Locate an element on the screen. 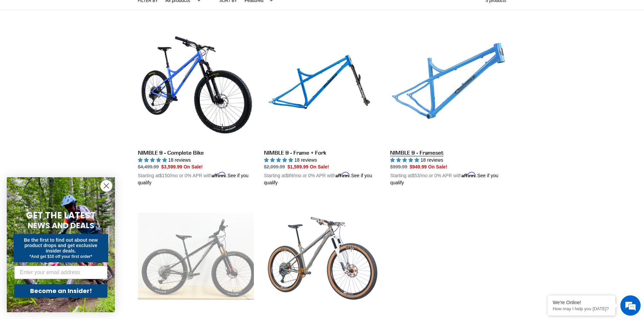 The height and width of the screenshot is (319, 644). div: We're Online! is located at coordinates (581, 303).